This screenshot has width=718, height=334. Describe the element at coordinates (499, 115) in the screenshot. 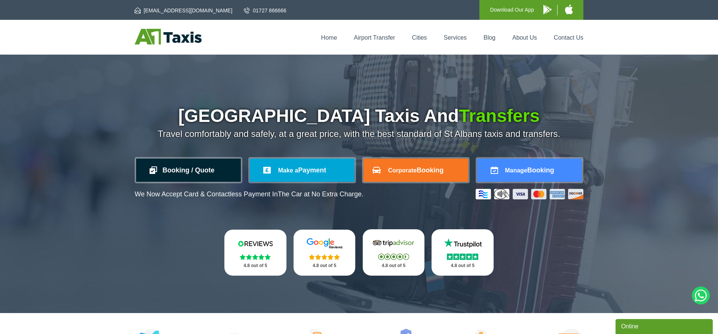

I see `span: Transfers` at that location.